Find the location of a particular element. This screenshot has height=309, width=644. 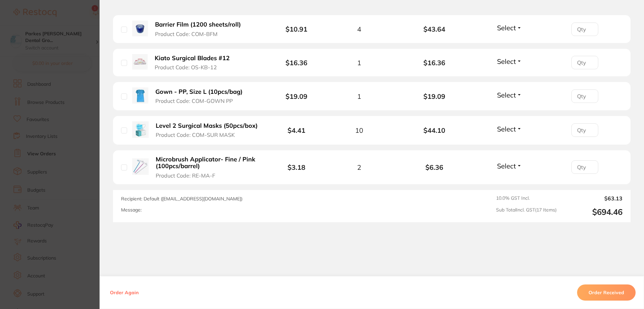

b: $43.64 is located at coordinates (435, 29).